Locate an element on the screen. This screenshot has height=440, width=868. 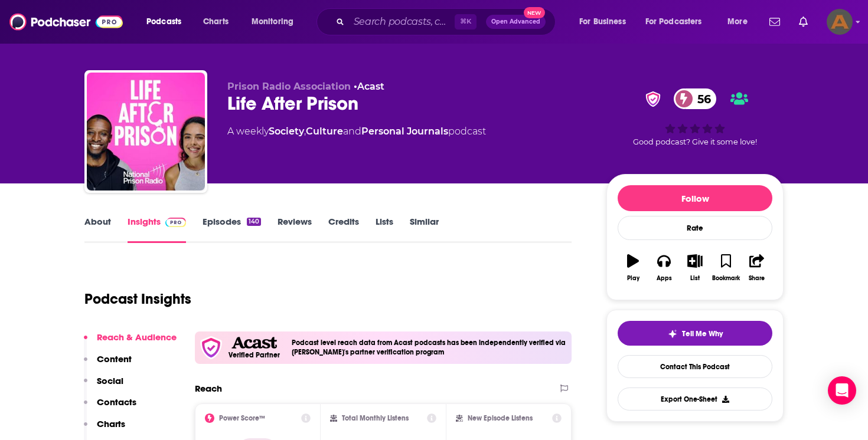
span: 56 is located at coordinates (701, 99).